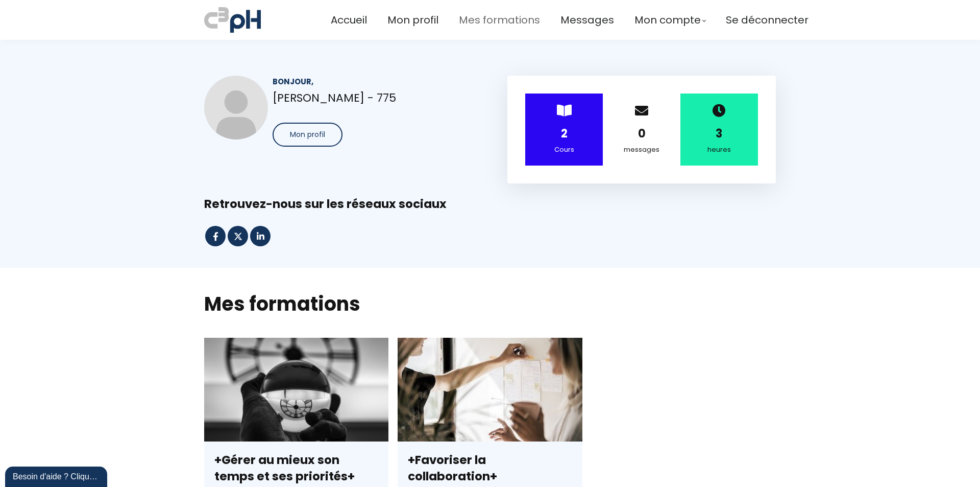 This screenshot has width=980, height=487. I want to click on span: Mes formations, so click(499, 20).